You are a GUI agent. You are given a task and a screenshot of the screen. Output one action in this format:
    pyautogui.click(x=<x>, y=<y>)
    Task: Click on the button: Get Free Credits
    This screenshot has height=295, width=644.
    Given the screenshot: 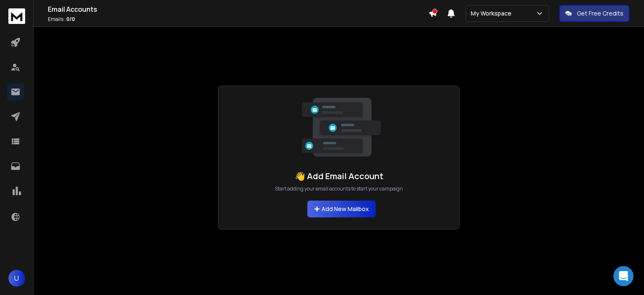 What is the action you would take?
    pyautogui.click(x=594, y=13)
    